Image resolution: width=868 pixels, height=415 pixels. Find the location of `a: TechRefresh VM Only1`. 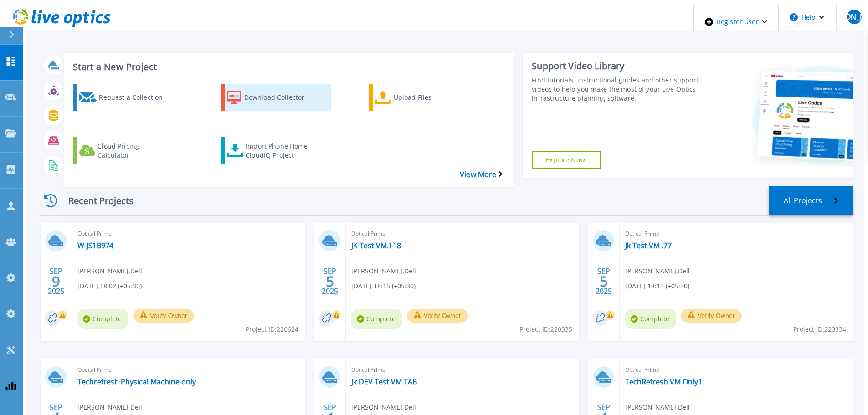

a: TechRefresh VM Only1 is located at coordinates (664, 382).